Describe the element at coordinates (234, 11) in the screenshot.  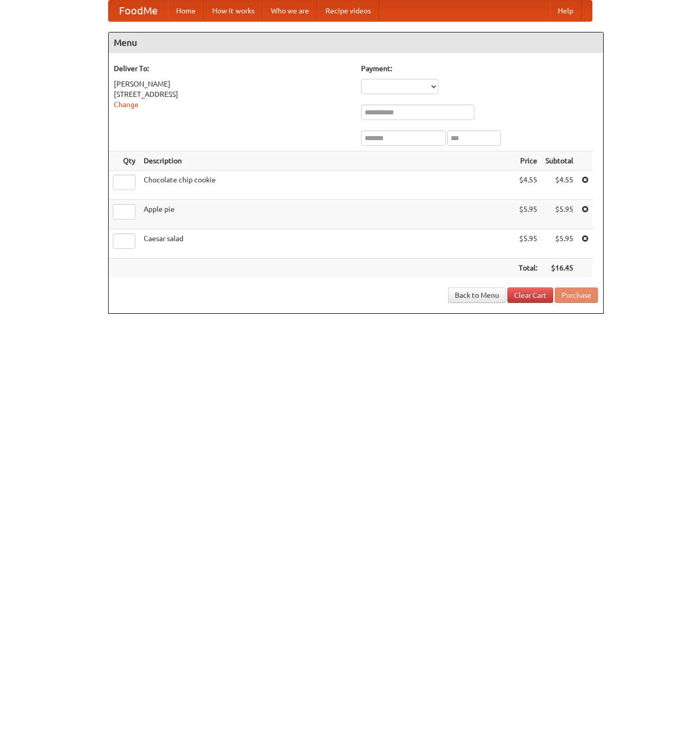
I see `a: How it works` at that location.